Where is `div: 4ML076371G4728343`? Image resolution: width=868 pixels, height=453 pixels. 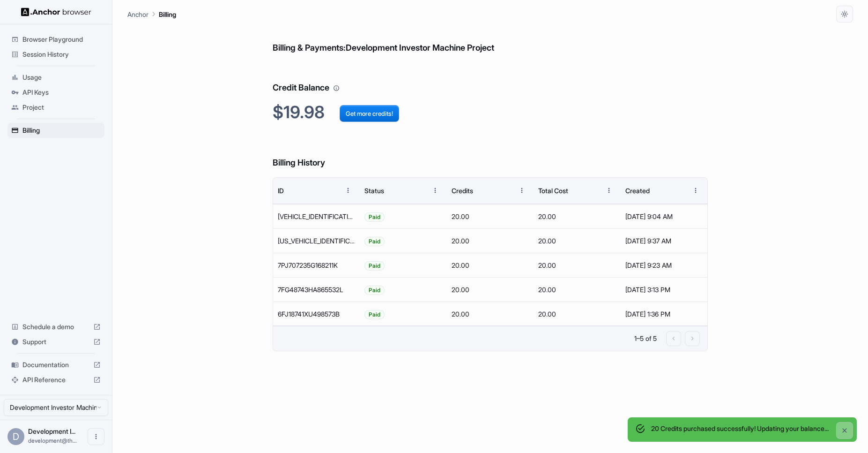 div: 4ML076371G4728343 is located at coordinates (316, 241).